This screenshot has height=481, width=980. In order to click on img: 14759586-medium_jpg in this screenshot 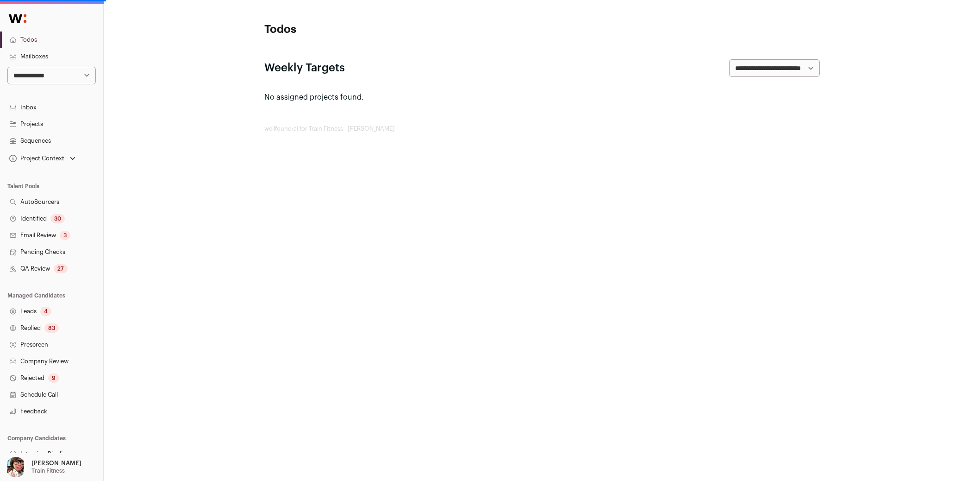, I will do `click(16, 467)`.